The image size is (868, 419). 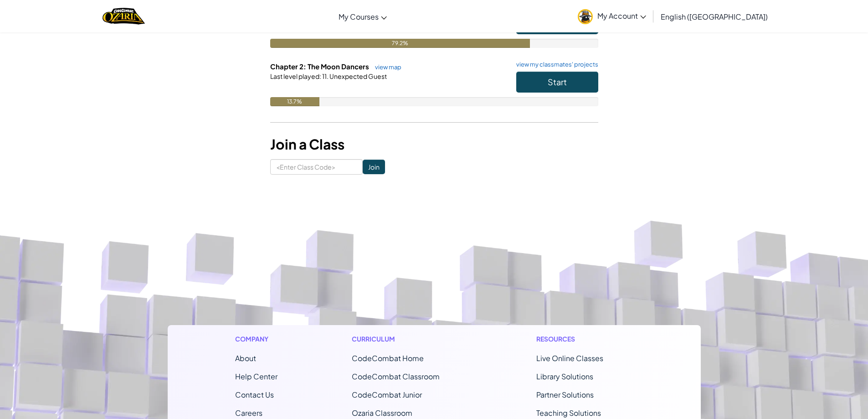 What do you see at coordinates (254, 394) in the screenshot?
I see `span: Contact Us` at bounding box center [254, 394].